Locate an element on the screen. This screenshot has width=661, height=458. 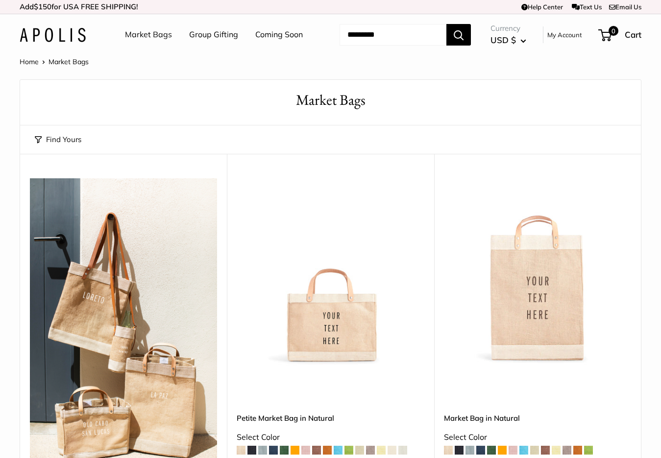
a: Home is located at coordinates (29, 62).